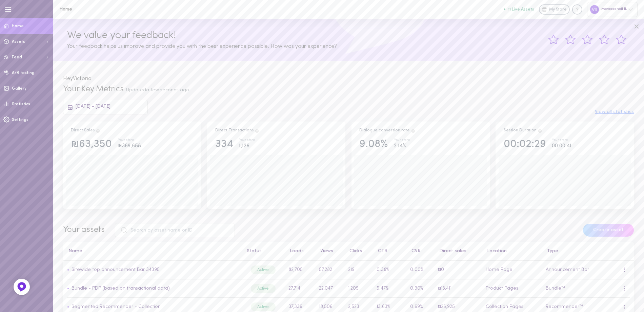 The width and height of the screenshot is (644, 312). I want to click on span: Gallery, so click(19, 89).